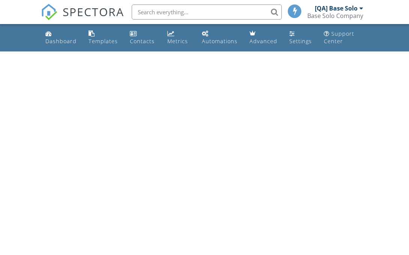 The width and height of the screenshot is (409, 255). What do you see at coordinates (103, 38) in the screenshot?
I see `a: Templates` at bounding box center [103, 38].